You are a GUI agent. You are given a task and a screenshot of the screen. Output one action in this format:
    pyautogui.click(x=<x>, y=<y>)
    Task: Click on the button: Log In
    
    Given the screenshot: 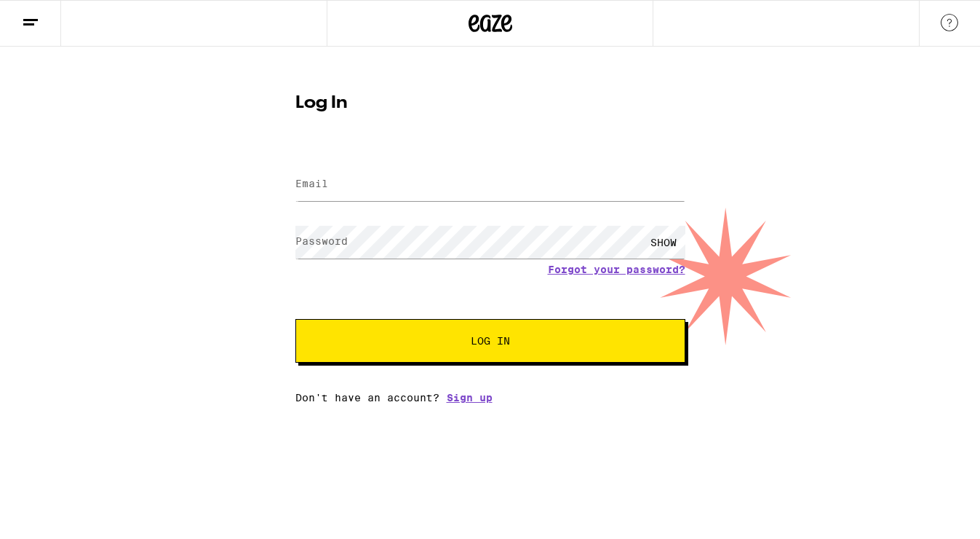 What is the action you would take?
    pyautogui.click(x=490, y=341)
    